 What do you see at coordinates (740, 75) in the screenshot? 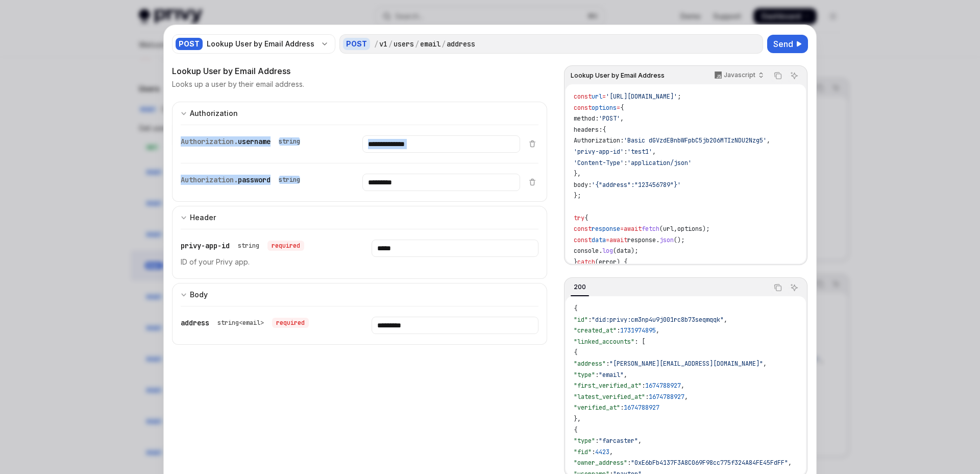
I see `p: Javascript` at bounding box center [740, 75].